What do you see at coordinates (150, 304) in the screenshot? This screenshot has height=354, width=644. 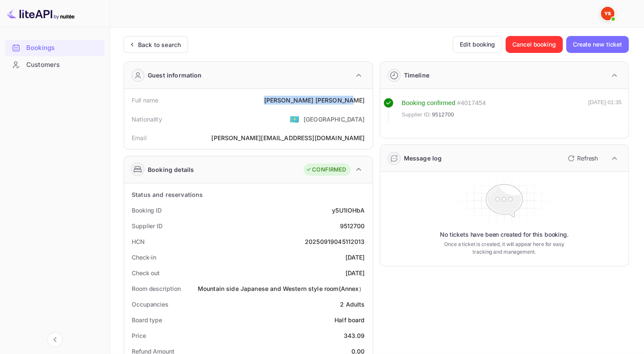 I see `div: Occupancies` at bounding box center [150, 304].